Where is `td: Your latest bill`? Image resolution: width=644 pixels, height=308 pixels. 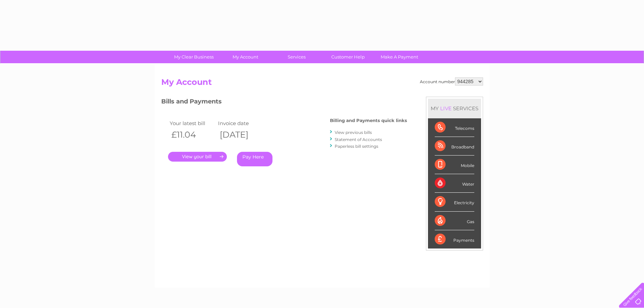 td: Your latest bill is located at coordinates (192, 123).